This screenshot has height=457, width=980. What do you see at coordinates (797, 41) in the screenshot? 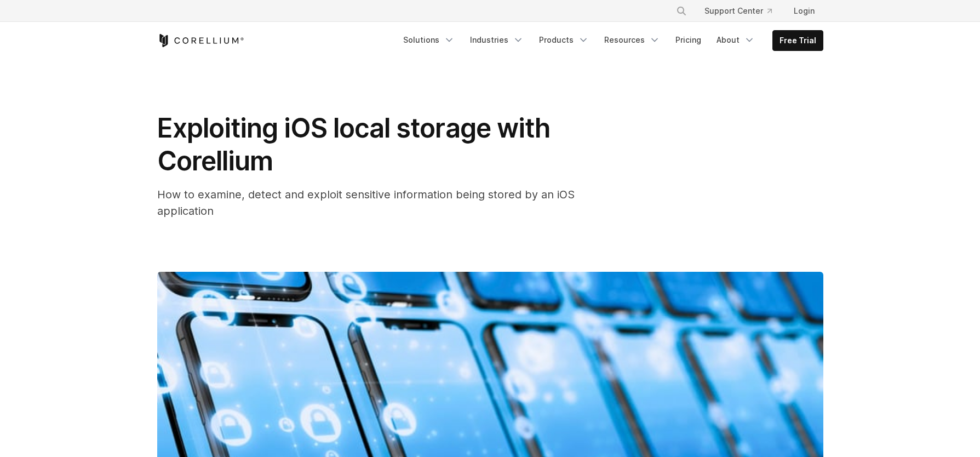
I see `a: Free Trial` at bounding box center [797, 41].